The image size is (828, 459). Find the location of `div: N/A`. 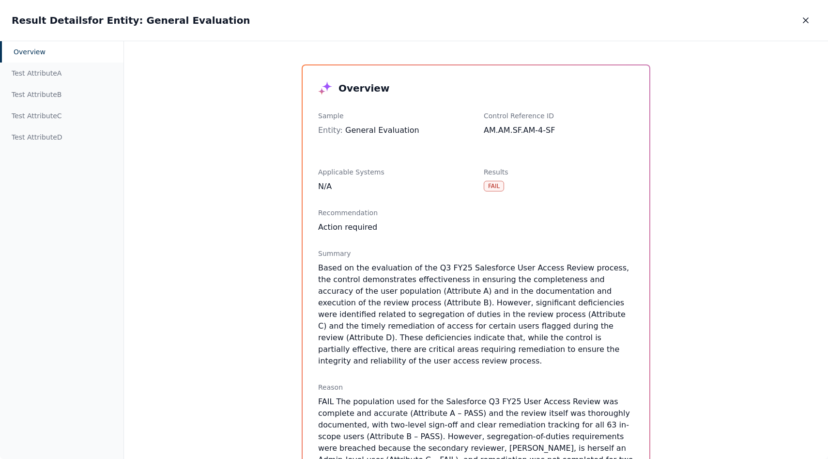

div: N/A is located at coordinates (393, 187).